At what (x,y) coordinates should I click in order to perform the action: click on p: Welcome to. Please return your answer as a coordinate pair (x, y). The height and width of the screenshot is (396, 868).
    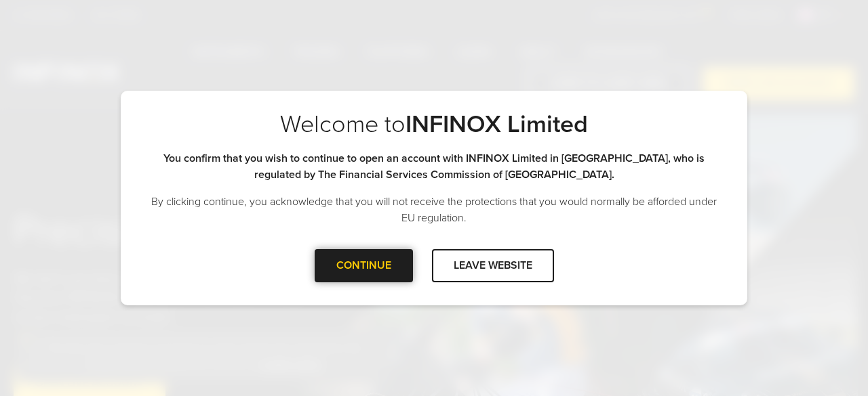
    Looking at the image, I should click on (434, 124).